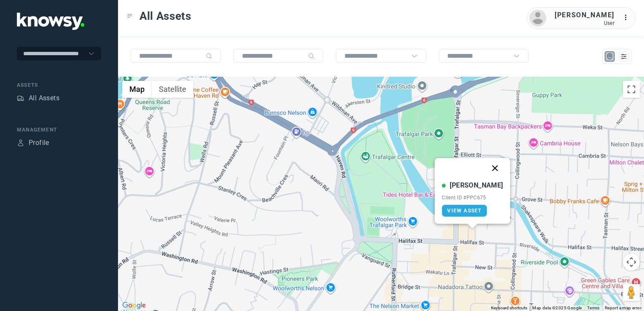 The width and height of the screenshot is (644, 311). Describe the element at coordinates (59, 130) in the screenshot. I see `div: Management` at that location.